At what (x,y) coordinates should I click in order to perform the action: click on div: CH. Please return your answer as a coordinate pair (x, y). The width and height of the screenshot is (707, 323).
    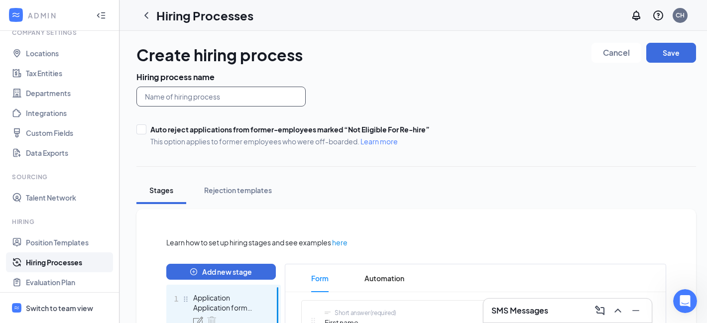
    Looking at the image, I should click on (680, 15).